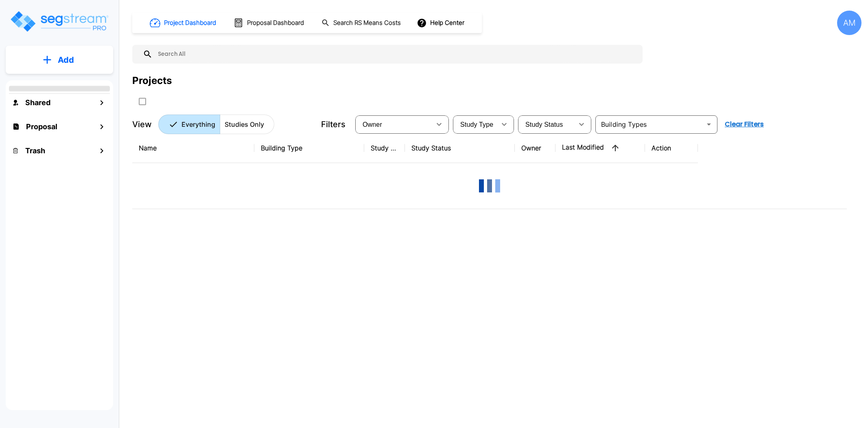 This screenshot has height=428, width=868. What do you see at coordinates (309, 148) in the screenshot?
I see `th: Building Type` at bounding box center [309, 148].